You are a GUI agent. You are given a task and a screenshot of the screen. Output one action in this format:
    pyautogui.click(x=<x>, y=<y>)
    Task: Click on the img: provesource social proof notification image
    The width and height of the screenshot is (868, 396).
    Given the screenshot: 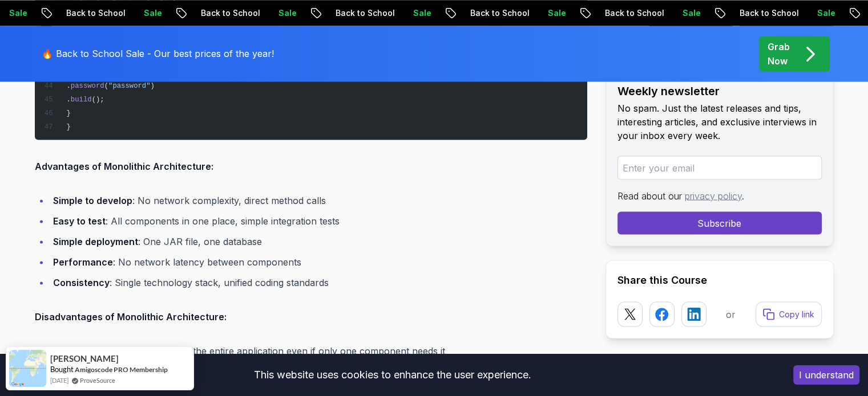 What is the action you would take?
    pyautogui.click(x=28, y=368)
    